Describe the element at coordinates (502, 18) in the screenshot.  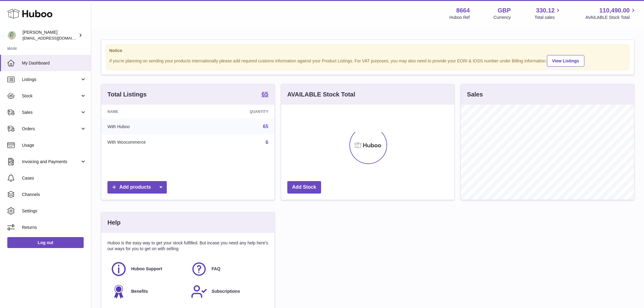
I see `div: Currency` at that location.